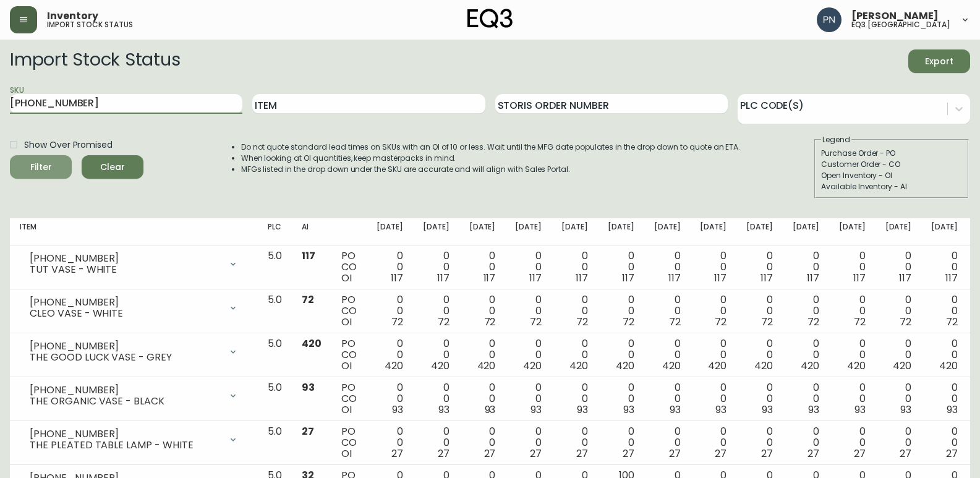 This screenshot has width=980, height=478. Describe the element at coordinates (113, 167) in the screenshot. I see `button: Clear` at that location.